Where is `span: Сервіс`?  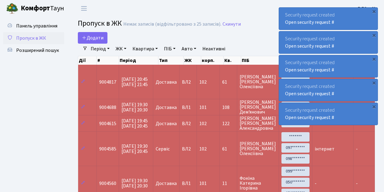
span: Сервіс is located at coordinates (163, 149).